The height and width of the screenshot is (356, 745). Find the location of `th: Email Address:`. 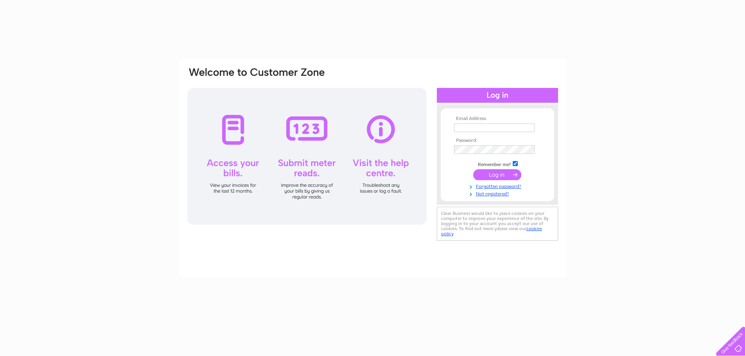

th: Email Address: is located at coordinates (498, 119).